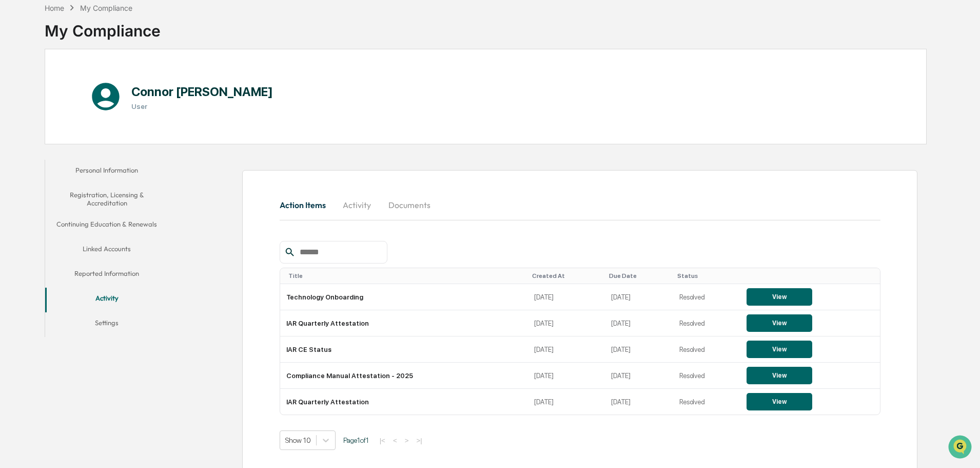 The width and height of the screenshot is (980, 468). I want to click on td: Compliance Manual Attestation - 2025, so click(404, 375).